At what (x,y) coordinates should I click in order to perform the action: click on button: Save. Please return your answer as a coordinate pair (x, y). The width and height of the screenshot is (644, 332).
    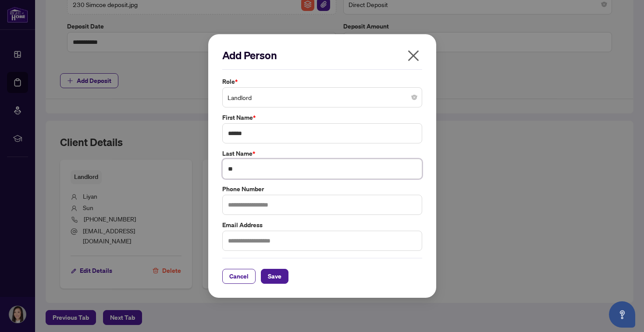
    Looking at the image, I should click on (274, 276).